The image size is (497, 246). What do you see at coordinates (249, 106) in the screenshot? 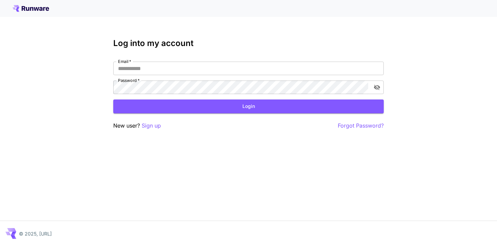
I see `button: Login` at bounding box center [249, 106].